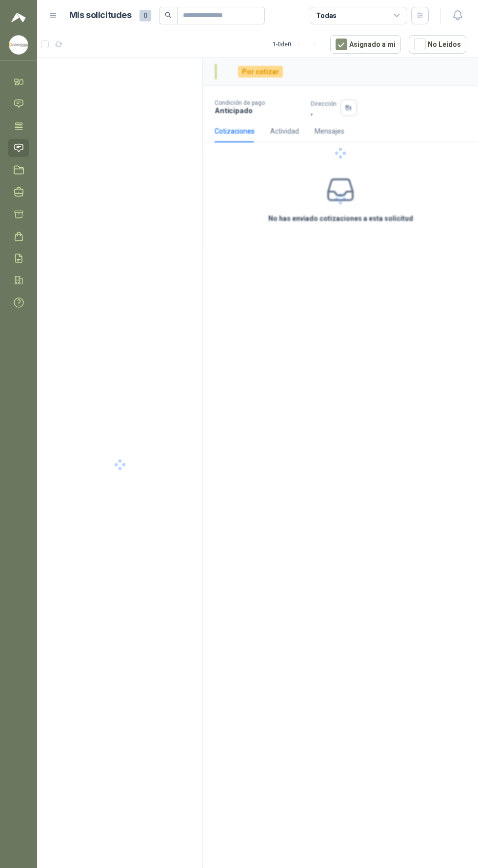 This screenshot has width=478, height=868. Describe the element at coordinates (365, 45) in the screenshot. I see `button: Asignado a mi` at that location.